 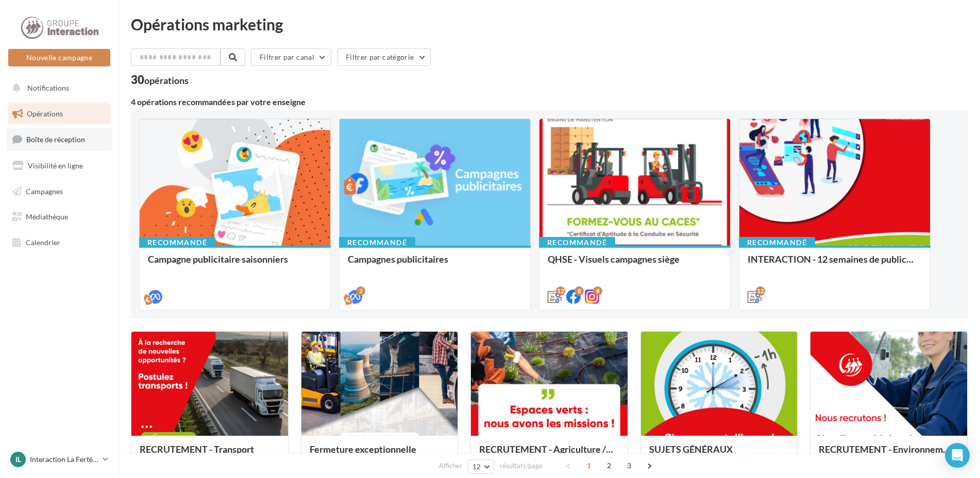 What do you see at coordinates (481, 466) in the screenshot?
I see `button: 12` at bounding box center [481, 466].